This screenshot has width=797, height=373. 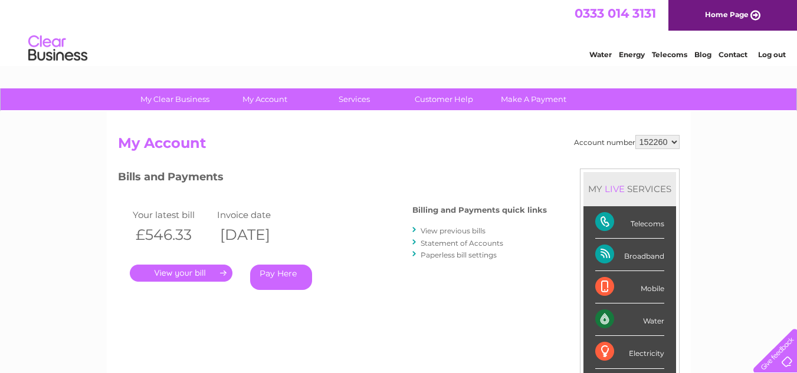 I want to click on h3: Bills and Payments, so click(x=332, y=179).